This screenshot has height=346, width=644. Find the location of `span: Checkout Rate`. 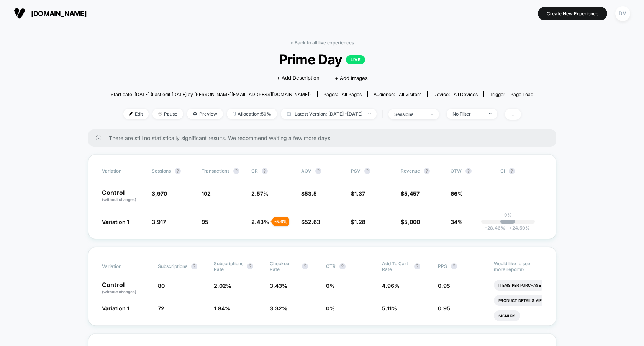

span: Checkout Rate is located at coordinates (284, 267).